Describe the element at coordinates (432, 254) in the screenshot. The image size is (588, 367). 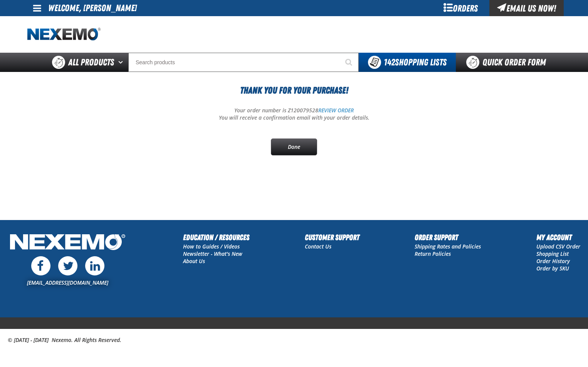
I see `a: Return Policies` at that location.